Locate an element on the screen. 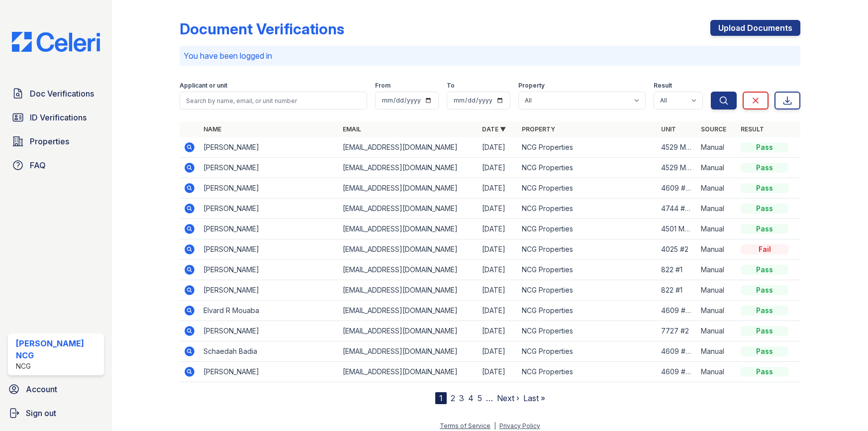 The width and height of the screenshot is (868, 431). label: Property is located at coordinates (531, 86).